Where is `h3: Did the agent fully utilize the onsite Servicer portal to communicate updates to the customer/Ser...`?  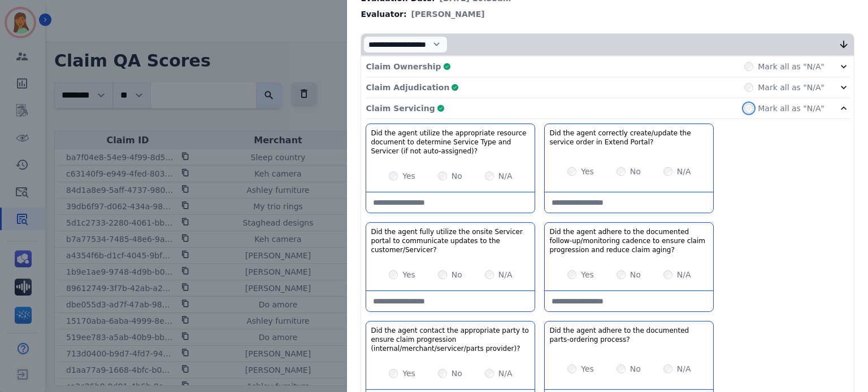 h3: Did the agent fully utilize the onsite Servicer portal to communicate updates to the customer/Ser... is located at coordinates (450, 241).